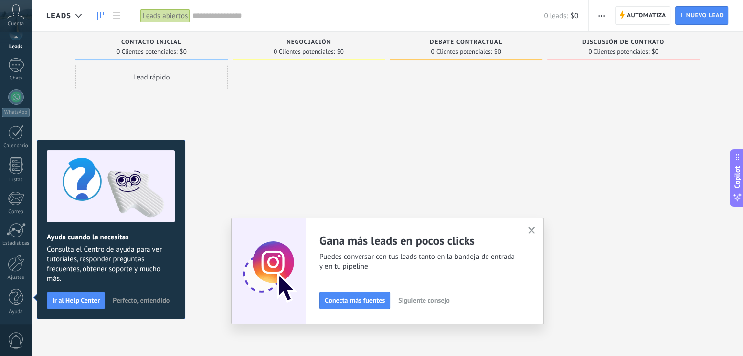 This screenshot has height=356, width=743. What do you see at coordinates (16, 278) in the screenshot?
I see `div: Ajustes` at bounding box center [16, 278].